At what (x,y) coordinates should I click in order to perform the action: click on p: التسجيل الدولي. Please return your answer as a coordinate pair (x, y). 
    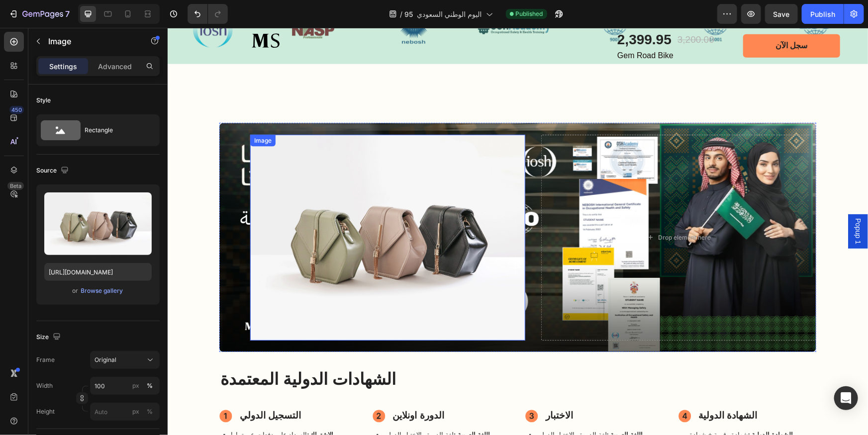
    Looking at the image, I should click on (102, 387).